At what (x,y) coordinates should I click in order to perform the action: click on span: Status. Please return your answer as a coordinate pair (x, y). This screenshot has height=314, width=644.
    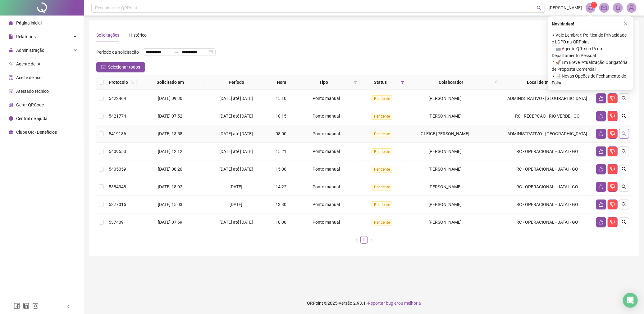
    Looking at the image, I should click on (381, 82).